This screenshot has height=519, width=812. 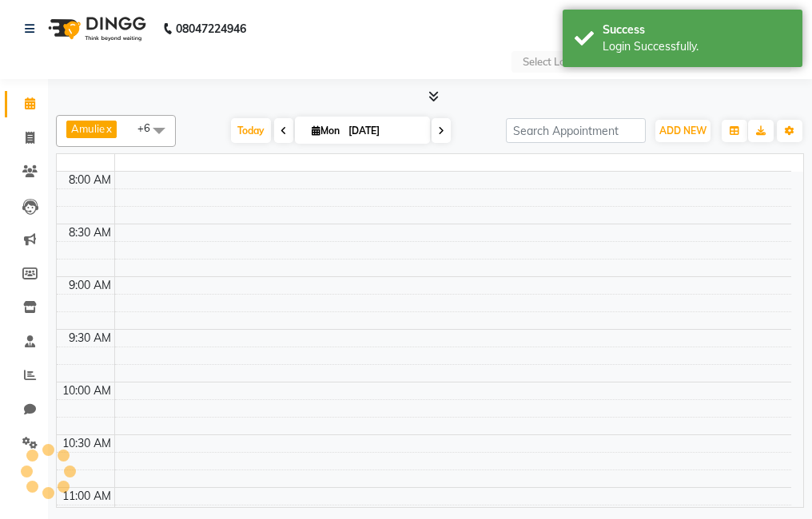 I want to click on div: Success, so click(x=696, y=29).